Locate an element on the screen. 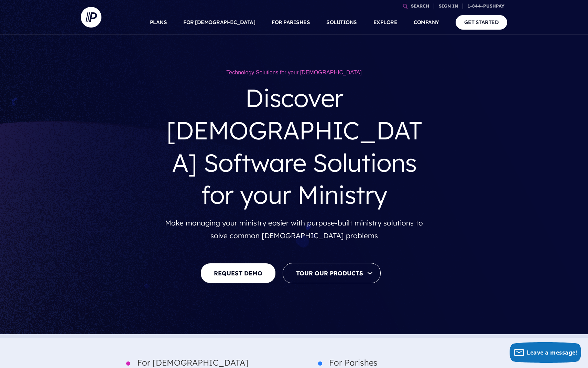  a: COMPANY is located at coordinates (426, 22).